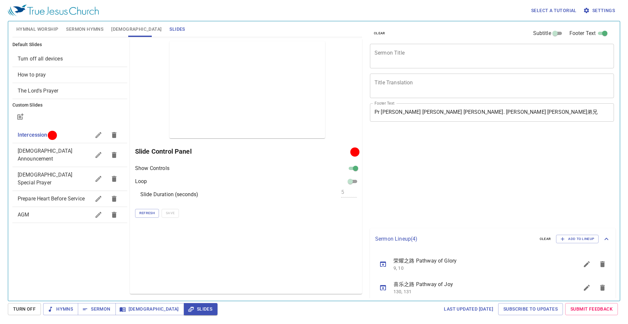 The width and height of the screenshot is (628, 324). What do you see at coordinates (70, 91) in the screenshot?
I see `div: The Lord's Prayer` at bounding box center [70, 91].